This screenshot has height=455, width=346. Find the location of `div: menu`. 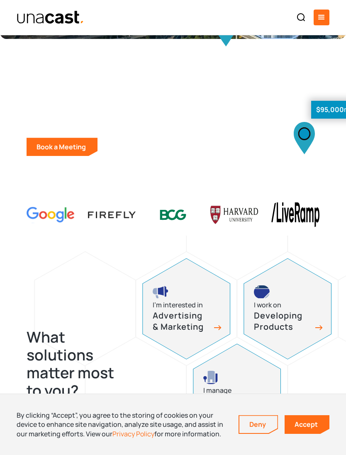

div: menu is located at coordinates (322, 17).